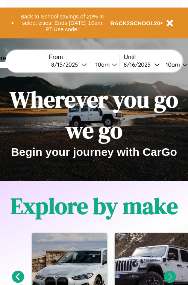  Describe the element at coordinates (135, 23) in the screenshot. I see `b: BACK2SCHOOL20` at that location.